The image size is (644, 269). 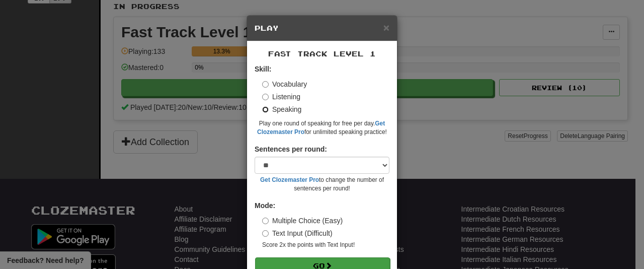 I want to click on label: Text Input (Difficult), so click(x=297, y=233).